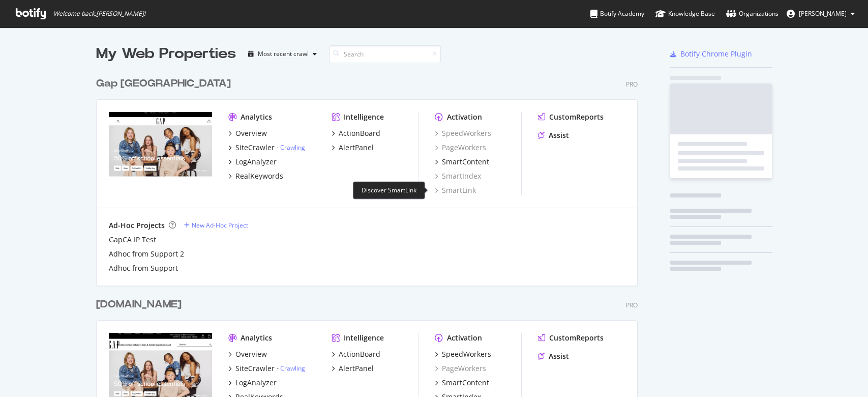  Describe the element at coordinates (389, 190) in the screenshot. I see `div: Discover SmartLink` at that location.